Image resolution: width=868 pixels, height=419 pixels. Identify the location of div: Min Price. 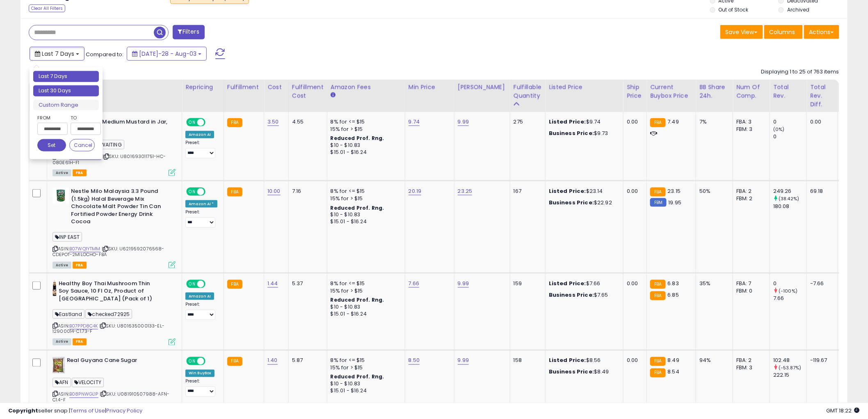
(429, 87).